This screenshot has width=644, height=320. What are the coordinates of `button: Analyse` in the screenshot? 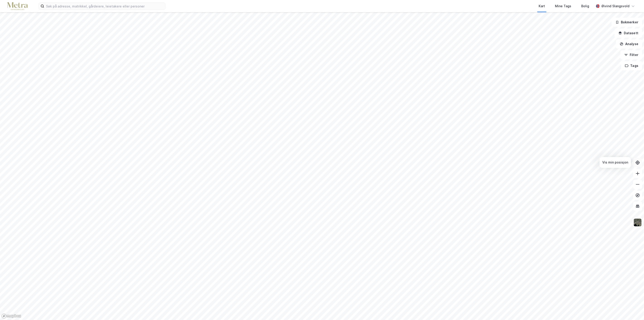 It's located at (629, 44).